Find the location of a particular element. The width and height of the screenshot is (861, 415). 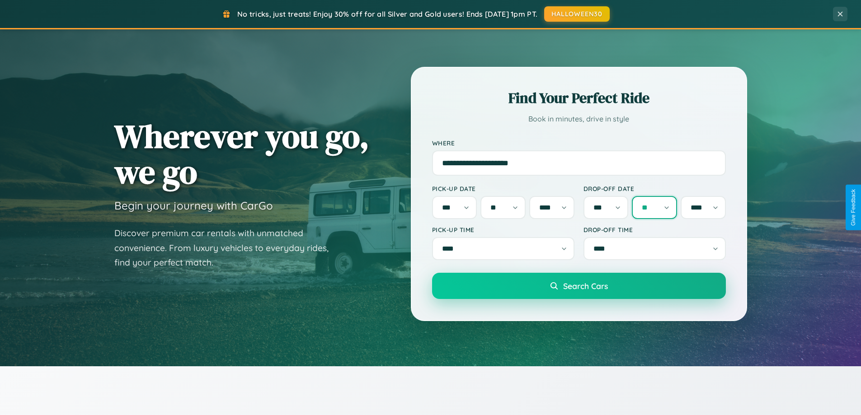

p: Book in minutes, drive in style is located at coordinates (579, 119).